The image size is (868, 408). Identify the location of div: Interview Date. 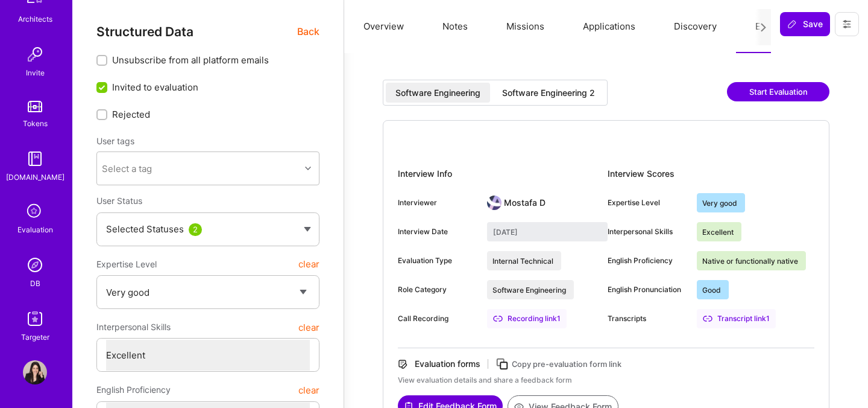
(438, 232).